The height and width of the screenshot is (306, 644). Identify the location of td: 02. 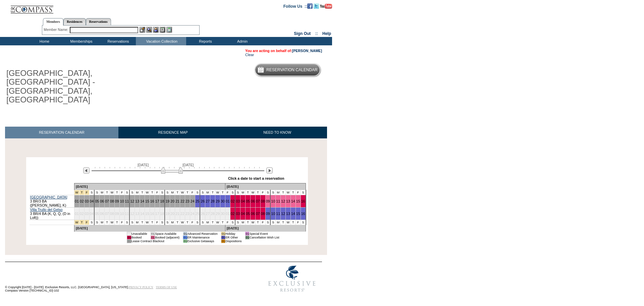
(81, 213).